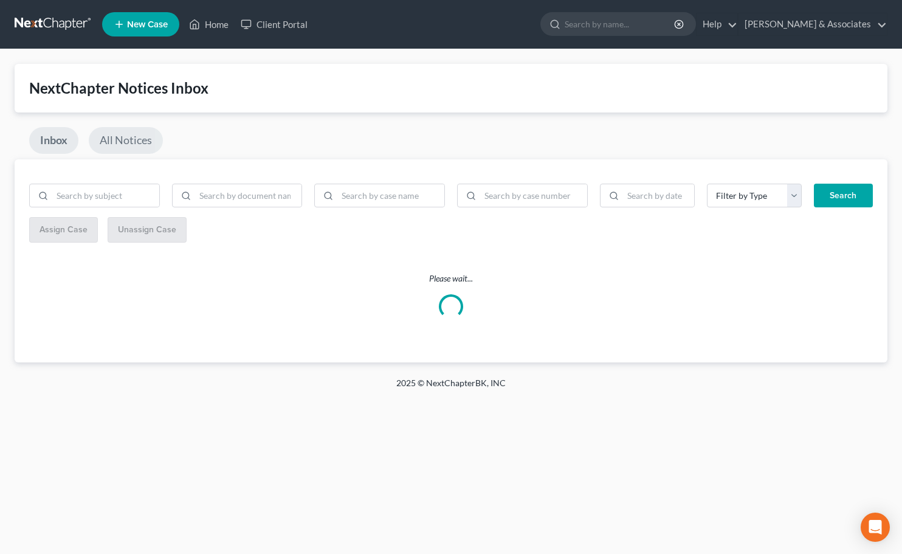 This screenshot has height=554, width=902. What do you see at coordinates (126, 140) in the screenshot?
I see `a: All Notices` at bounding box center [126, 140].